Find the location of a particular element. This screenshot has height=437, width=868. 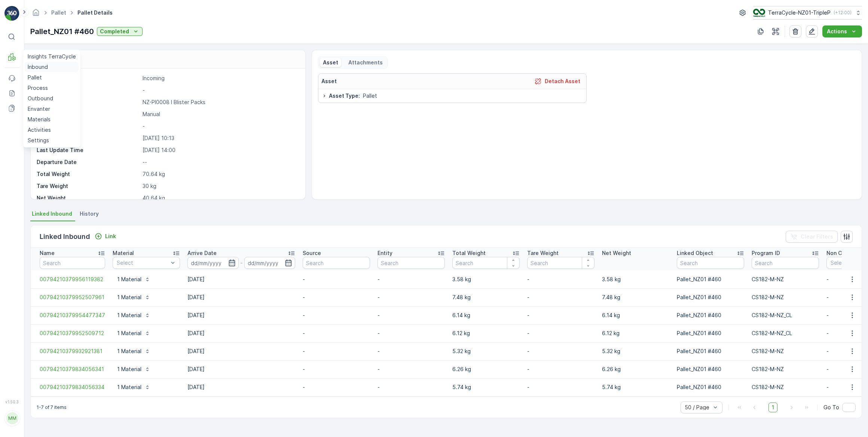

p: Incoming is located at coordinates (220, 78).